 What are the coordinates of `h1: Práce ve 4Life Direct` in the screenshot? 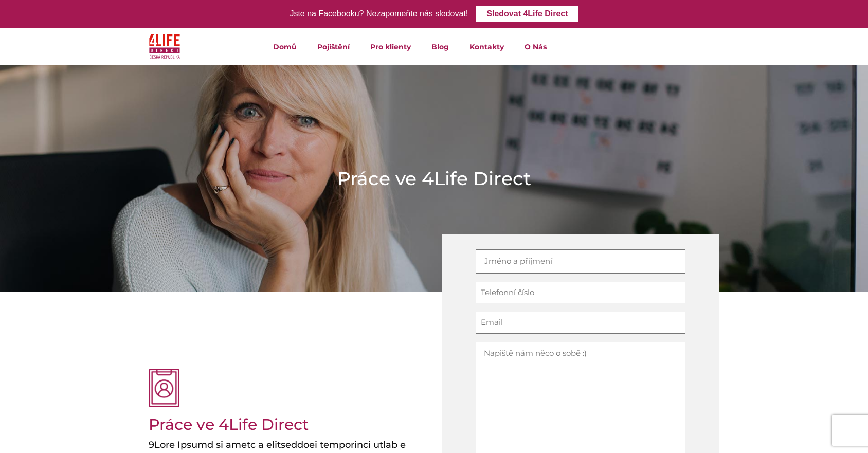 It's located at (434, 179).